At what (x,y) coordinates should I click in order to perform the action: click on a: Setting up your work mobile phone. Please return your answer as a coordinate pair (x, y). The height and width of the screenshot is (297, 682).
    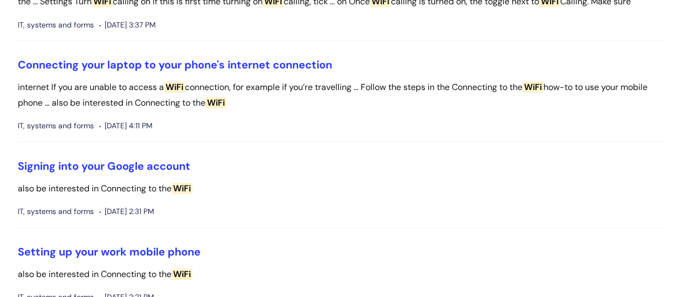
    Looking at the image, I should click on (109, 252).